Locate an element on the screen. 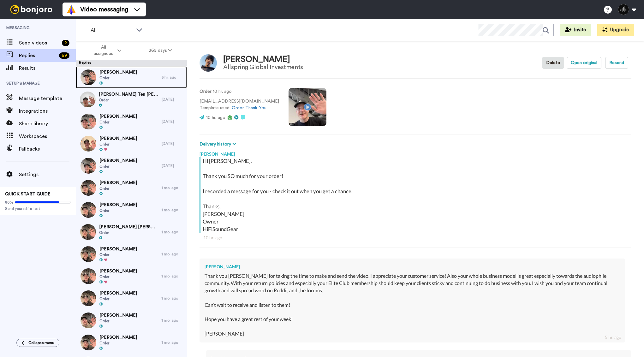  img: bj-logo-header-white.svg is located at coordinates (31, 10).